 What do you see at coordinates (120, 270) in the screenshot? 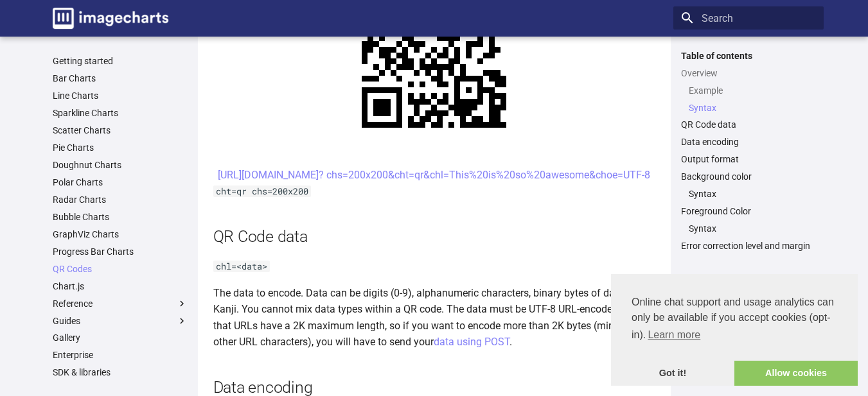
I see `a: QR Codes` at bounding box center [120, 270].